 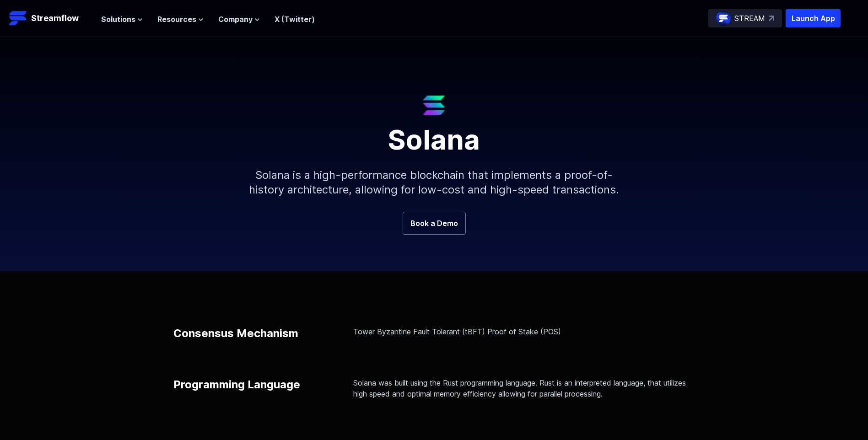 I want to click on img: Solana, so click(x=434, y=105).